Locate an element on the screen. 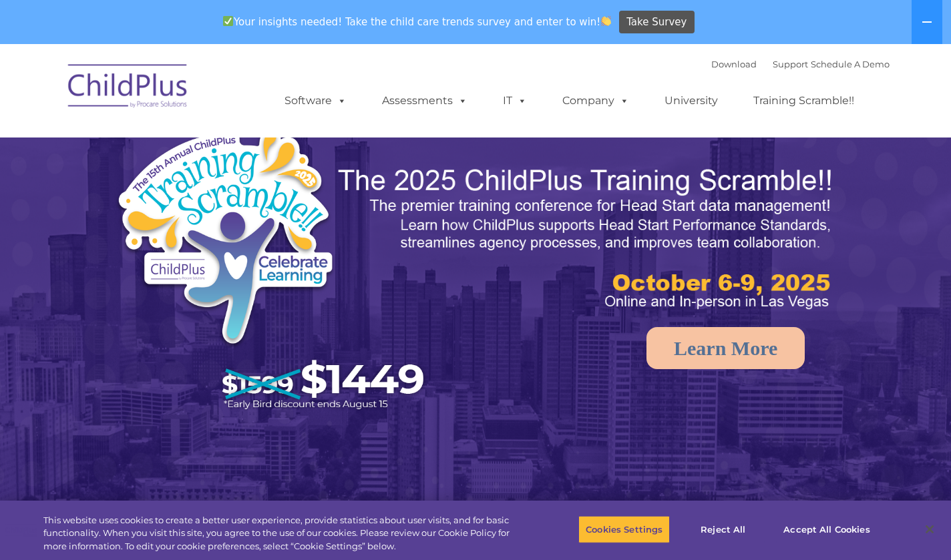 Image resolution: width=951 pixels, height=560 pixels. a: Learn More is located at coordinates (725, 347).